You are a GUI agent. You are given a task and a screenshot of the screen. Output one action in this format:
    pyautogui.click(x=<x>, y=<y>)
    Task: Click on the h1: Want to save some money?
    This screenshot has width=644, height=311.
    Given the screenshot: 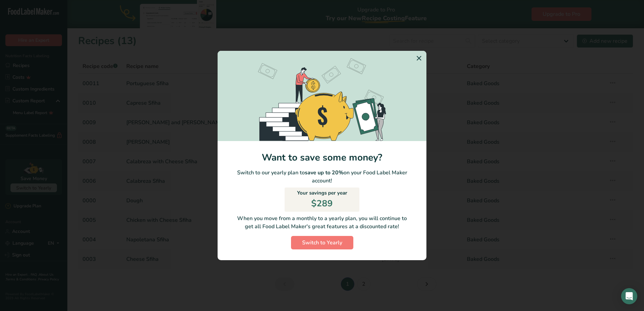 What is the action you would take?
    pyautogui.click(x=322, y=158)
    